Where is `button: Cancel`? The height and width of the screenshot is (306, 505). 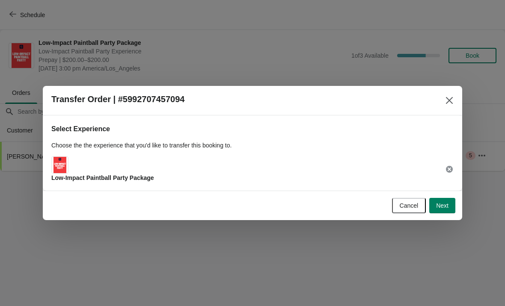 button: Cancel is located at coordinates (409, 206).